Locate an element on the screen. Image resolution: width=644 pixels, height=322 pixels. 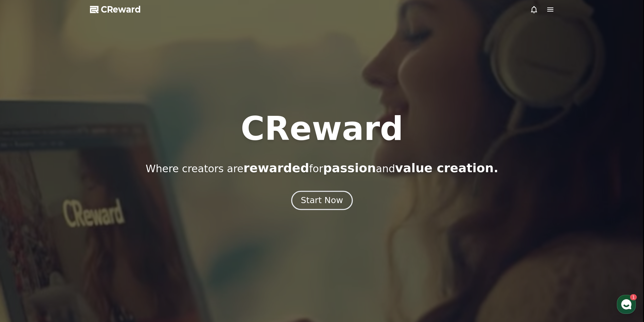
span: passion is located at coordinates (350, 168).